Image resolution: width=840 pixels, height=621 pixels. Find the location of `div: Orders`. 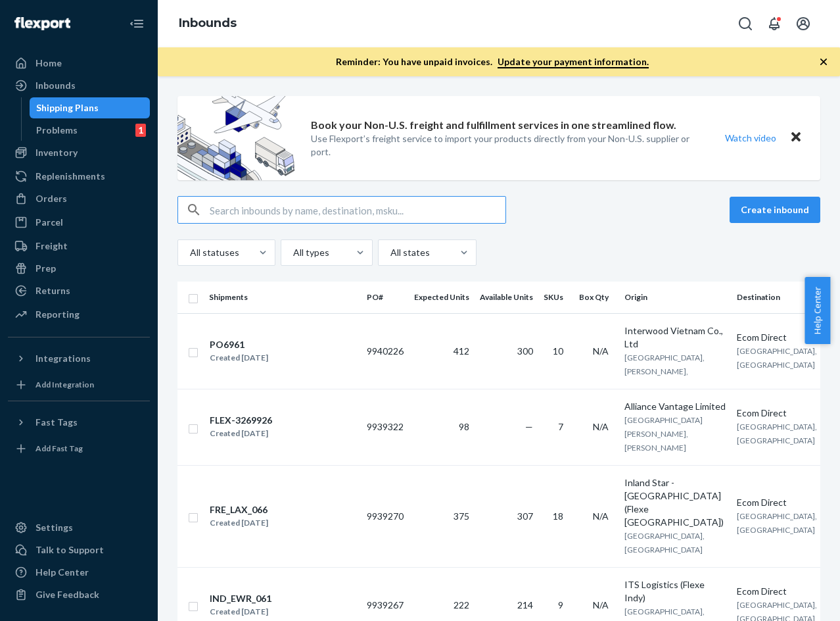

div: Orders is located at coordinates (51, 199).